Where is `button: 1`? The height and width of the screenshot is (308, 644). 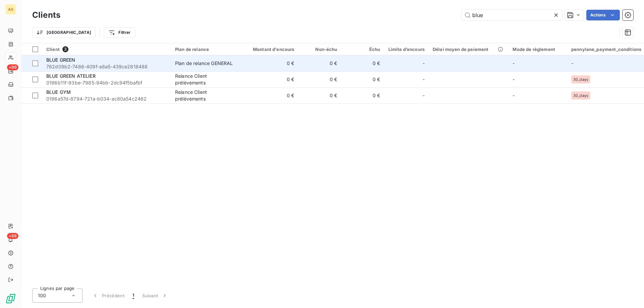
button: 1 is located at coordinates (133, 296).